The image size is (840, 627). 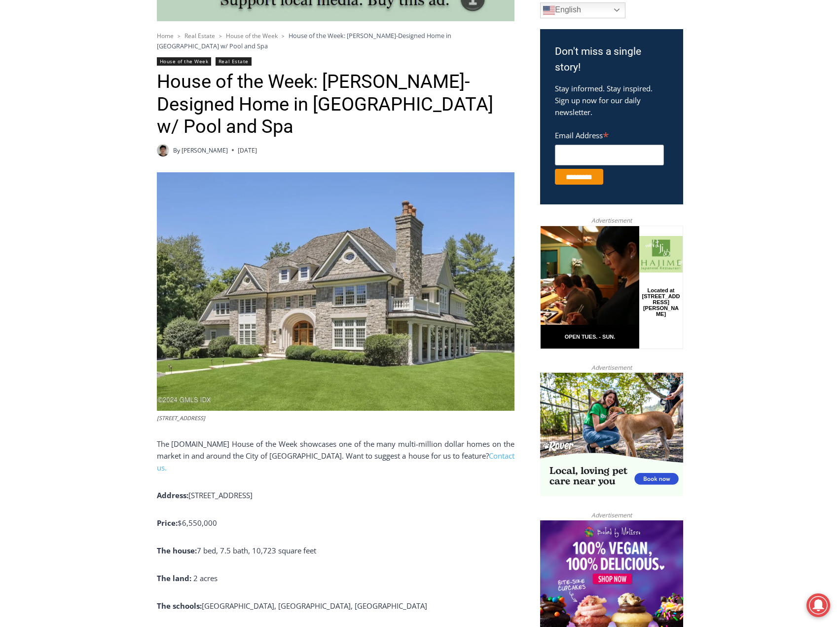 I want to click on span: 7 bed, 7.5 bath, 10,723 square feet, so click(x=256, y=550).